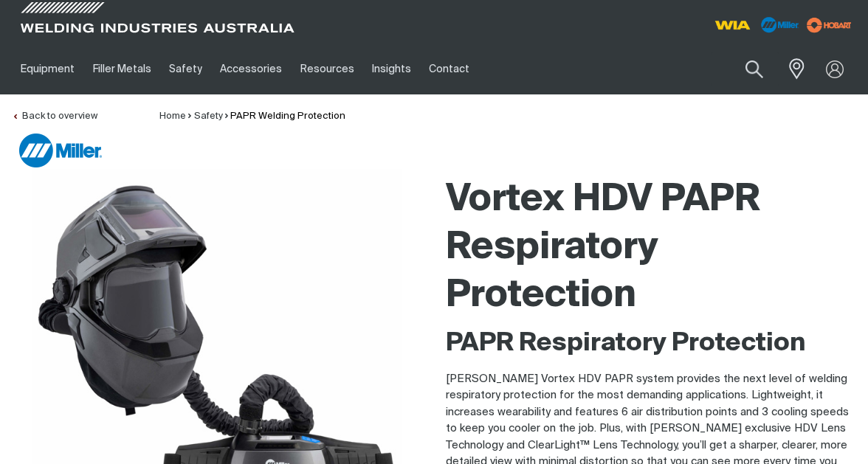 The height and width of the screenshot is (464, 868). Describe the element at coordinates (391, 69) in the screenshot. I see `a: Insights` at that location.